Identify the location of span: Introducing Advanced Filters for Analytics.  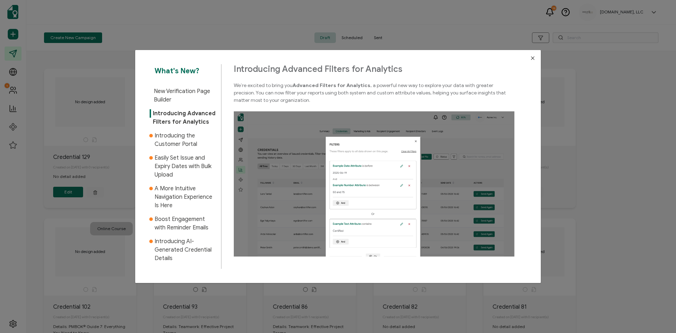
(184, 118).